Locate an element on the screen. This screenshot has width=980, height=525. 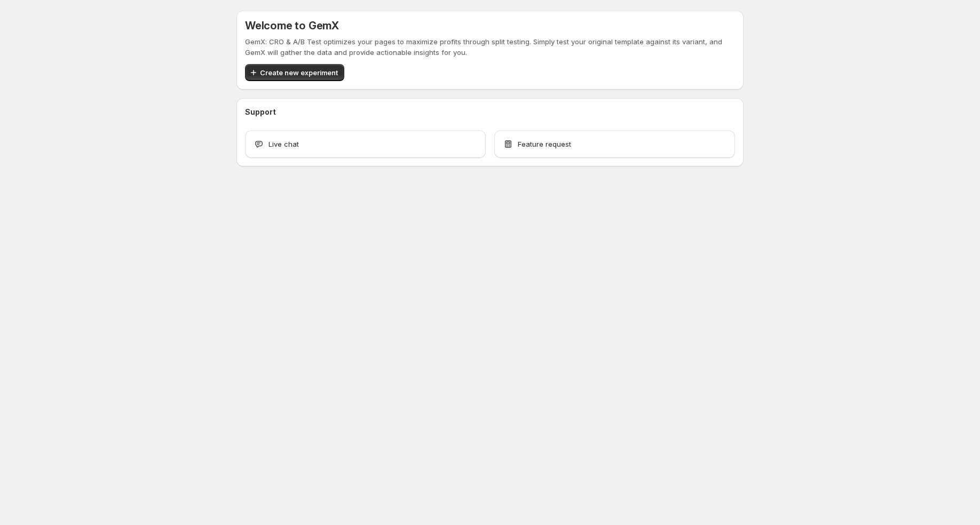
span: Live chat is located at coordinates (284, 144).